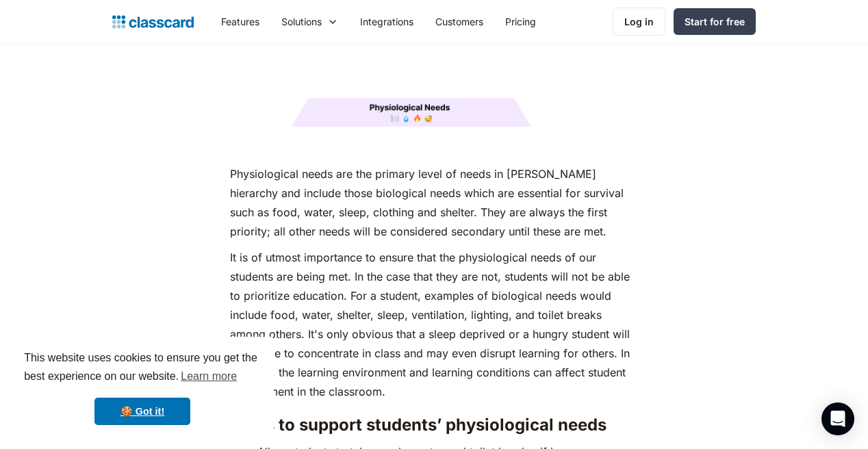  What do you see at coordinates (714, 21) in the screenshot?
I see `div: Start for free` at bounding box center [714, 21].